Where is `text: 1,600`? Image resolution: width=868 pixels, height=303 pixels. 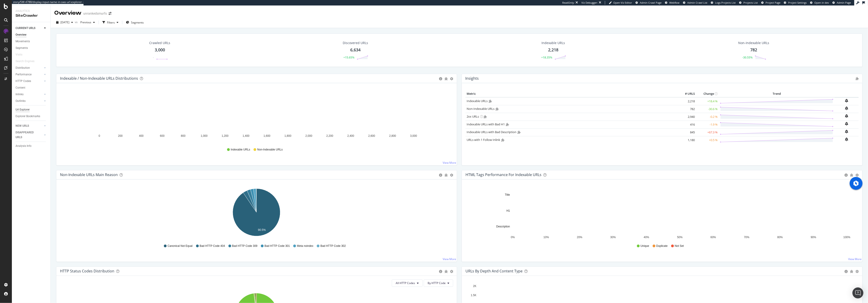
text: 1,600 is located at coordinates (267, 136).